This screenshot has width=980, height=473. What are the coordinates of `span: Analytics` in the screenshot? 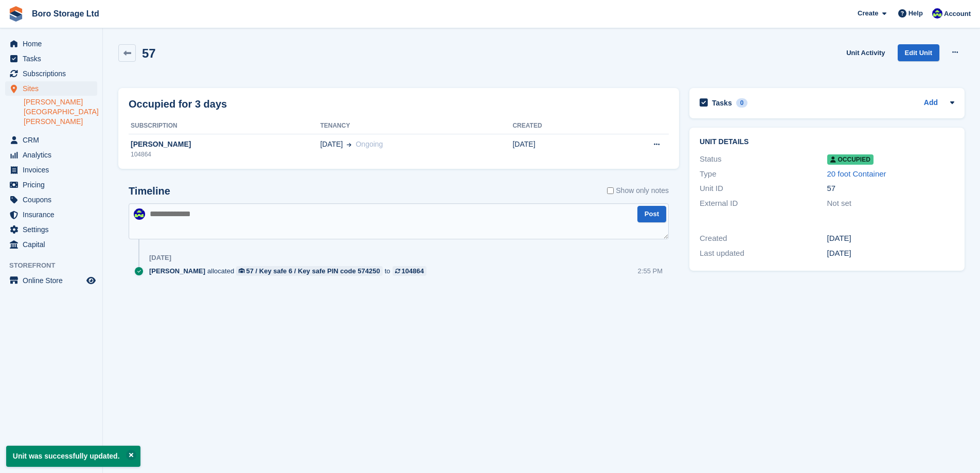 It's located at (54, 155).